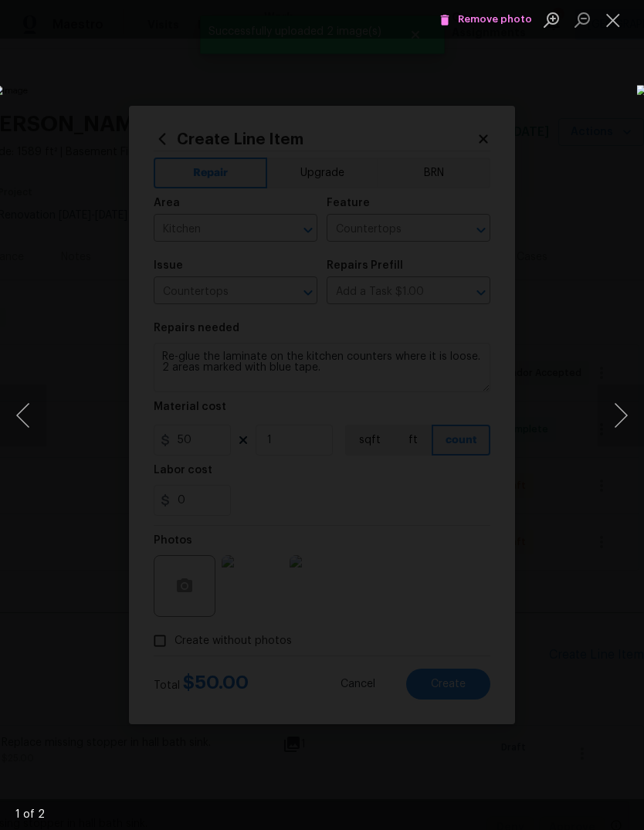 Image resolution: width=644 pixels, height=830 pixels. Describe the element at coordinates (582, 20) in the screenshot. I see `button: Zoom out` at that location.